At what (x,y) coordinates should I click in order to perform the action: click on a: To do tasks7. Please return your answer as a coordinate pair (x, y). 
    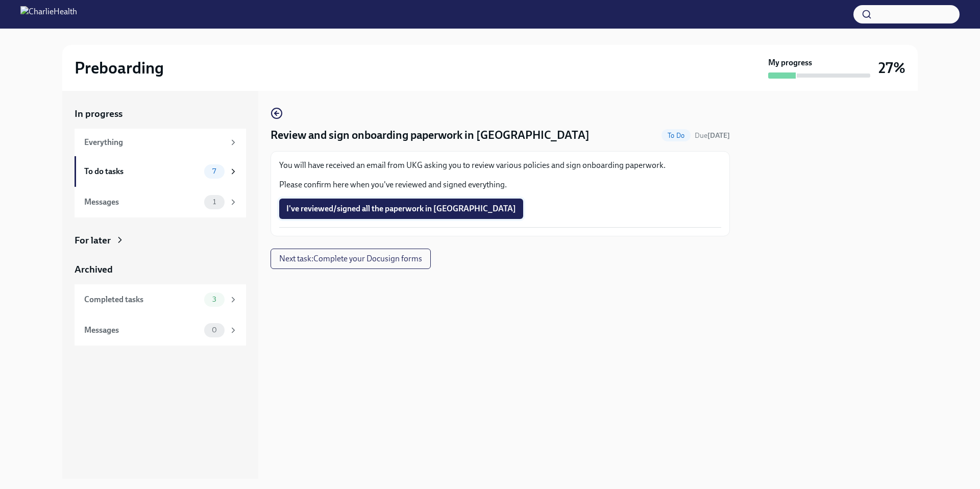
    Looking at the image, I should click on (160, 172).